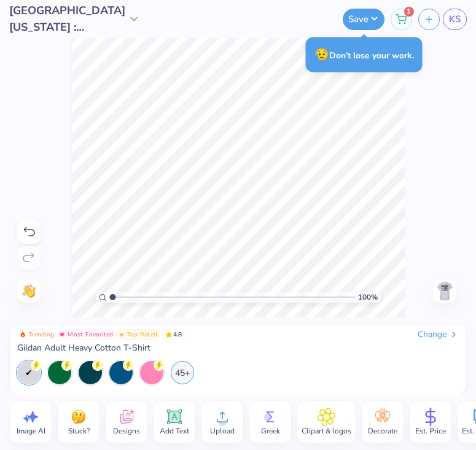  Describe the element at coordinates (174, 335) in the screenshot. I see `span: 4.8` at that location.